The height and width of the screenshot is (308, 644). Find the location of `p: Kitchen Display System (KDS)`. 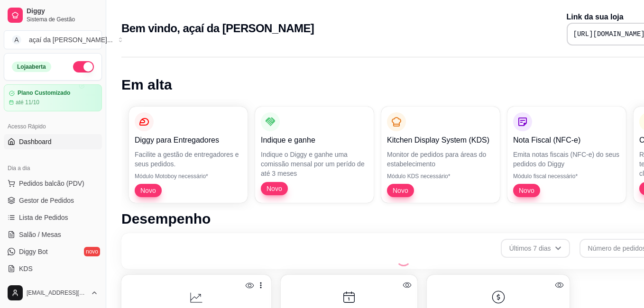

p: Kitchen Display System (KDS) is located at coordinates (440, 140).